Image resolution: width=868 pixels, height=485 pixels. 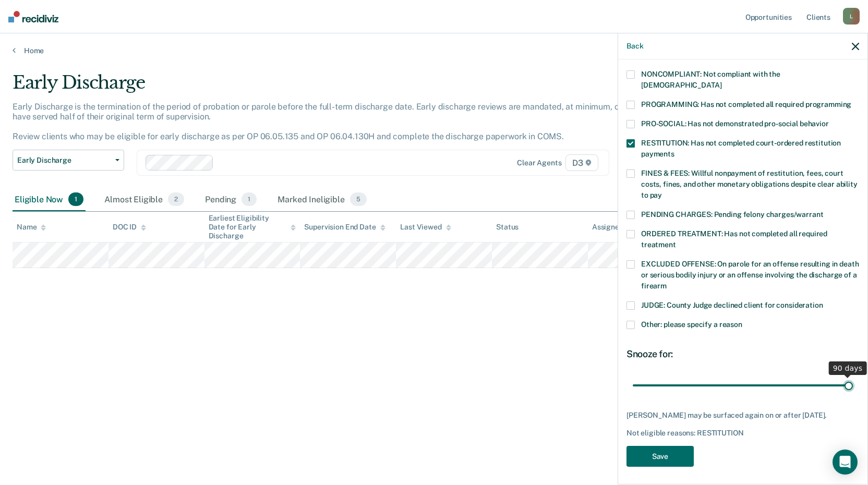 I want to click on div: 90 days, so click(x=848, y=368).